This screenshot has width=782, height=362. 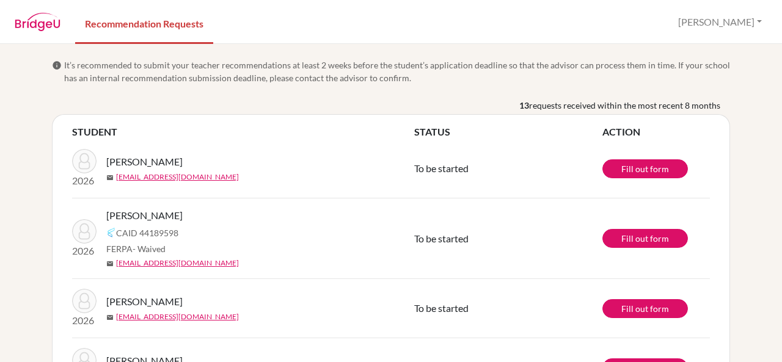 I want to click on img: BridgeU logo, so click(x=37, y=22).